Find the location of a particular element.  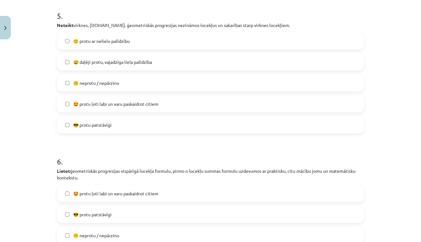

img: icon-close-lesson-0947bae3869378f0d4975bcd49f059093ad1ed9edebbc8119c70593378902aed.svg is located at coordinates (5, 28).